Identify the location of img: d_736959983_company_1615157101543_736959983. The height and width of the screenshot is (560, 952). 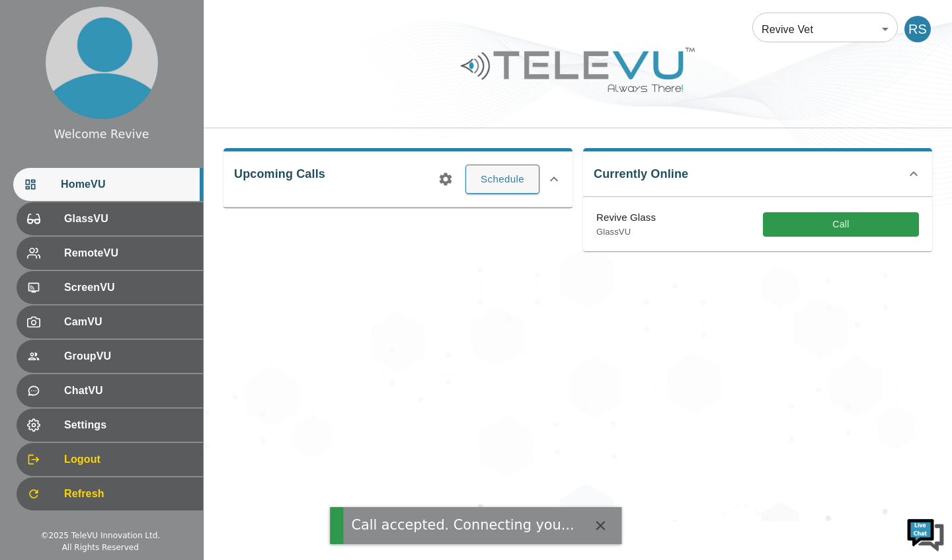
(39, 78).